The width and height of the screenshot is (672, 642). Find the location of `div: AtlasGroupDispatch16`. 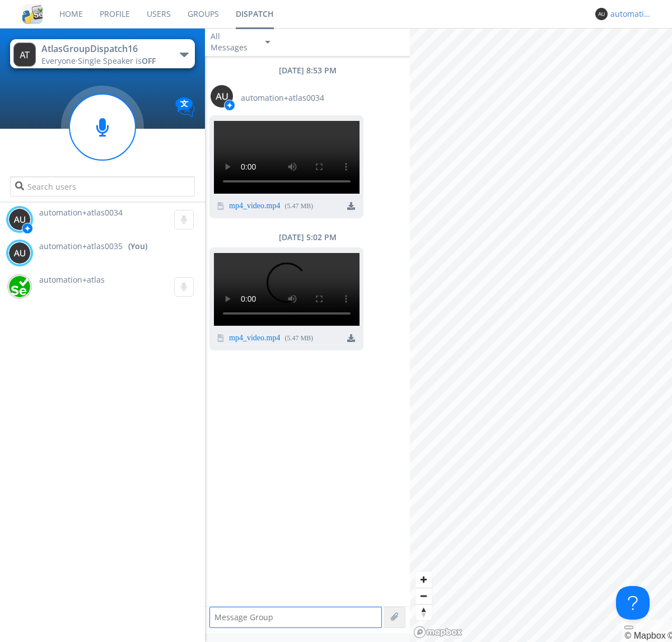

div: AtlasGroupDispatch16 is located at coordinates (104, 49).